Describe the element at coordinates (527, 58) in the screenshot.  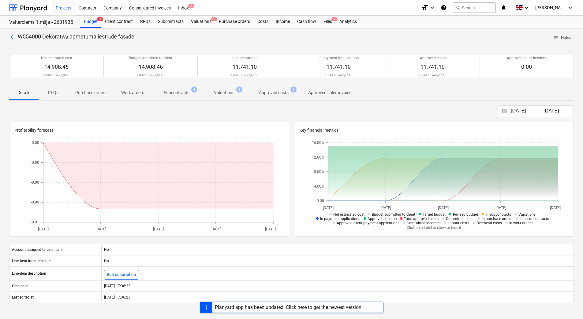
I see `p: Approved sales invoices` at that location.